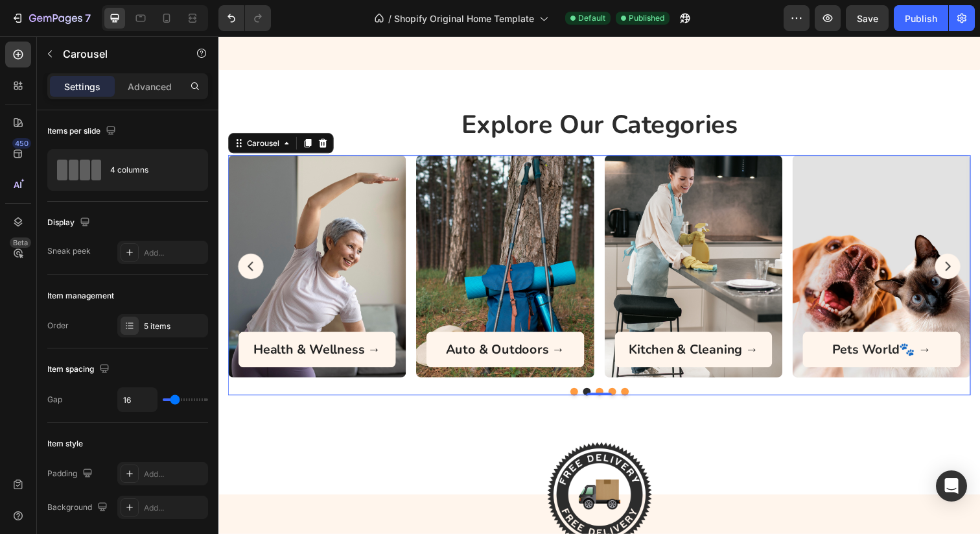 This screenshot has width=980, height=534. What do you see at coordinates (80, 370) in the screenshot?
I see `div: Item spacing` at bounding box center [80, 370].